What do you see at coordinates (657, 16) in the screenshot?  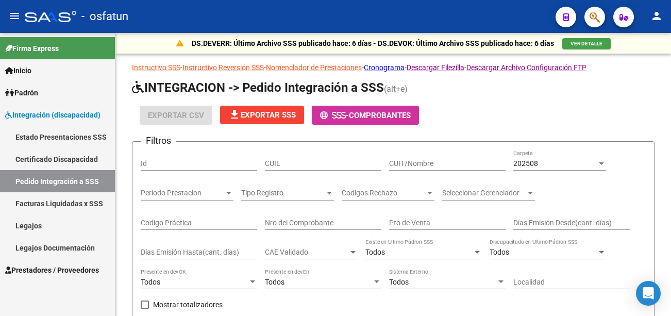 I see `mat-icon: person` at bounding box center [657, 16].